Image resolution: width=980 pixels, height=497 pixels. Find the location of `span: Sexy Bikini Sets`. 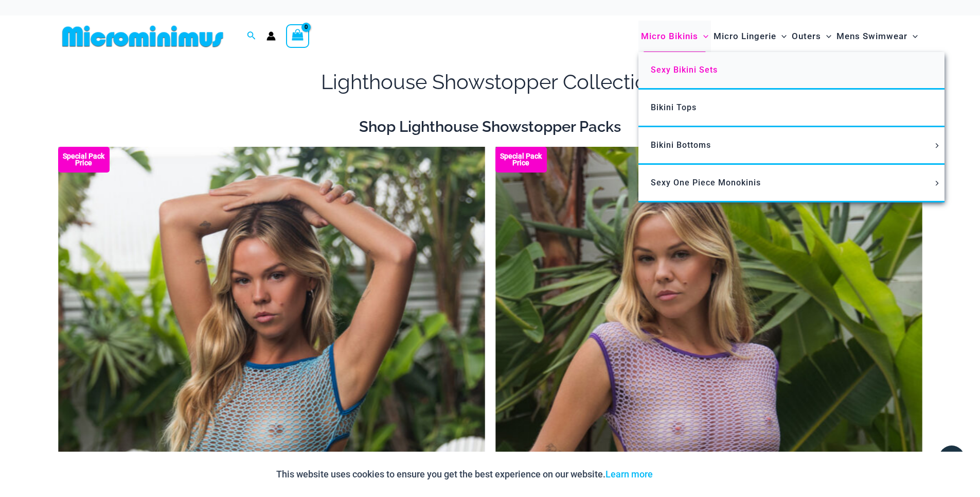

span: Sexy Bikini Sets is located at coordinates (684, 69).